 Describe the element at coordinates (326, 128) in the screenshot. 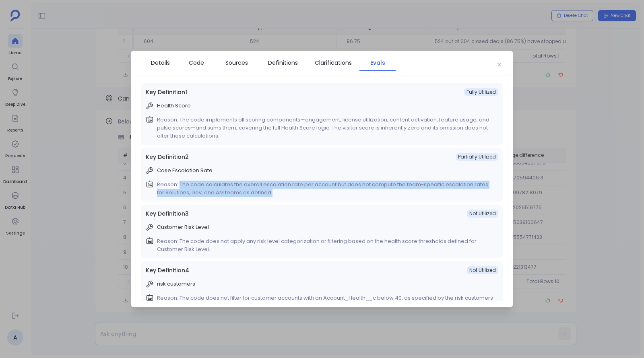

I see `p: Reason: The code implements all scoring components—engagement, license utilization, content activ...` at that location.